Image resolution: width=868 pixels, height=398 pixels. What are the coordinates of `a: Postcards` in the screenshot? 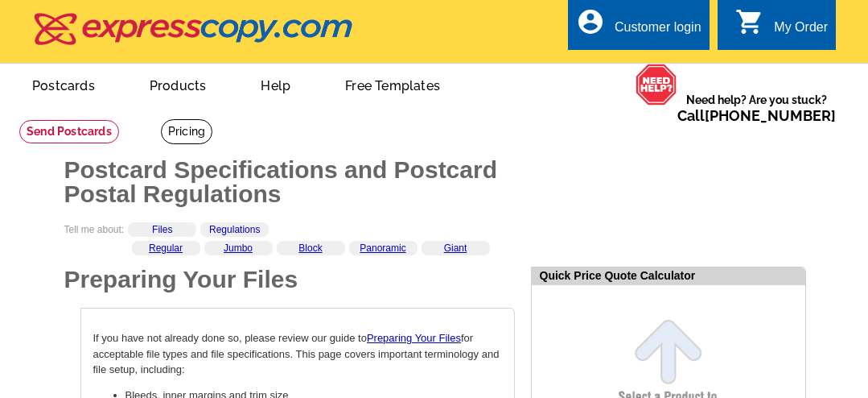 It's located at (64, 84).